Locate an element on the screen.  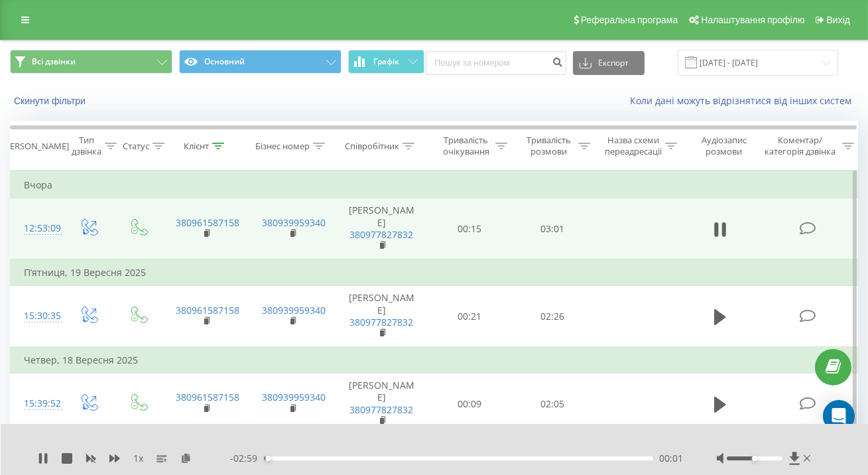
div: Клієнт is located at coordinates (196, 146).